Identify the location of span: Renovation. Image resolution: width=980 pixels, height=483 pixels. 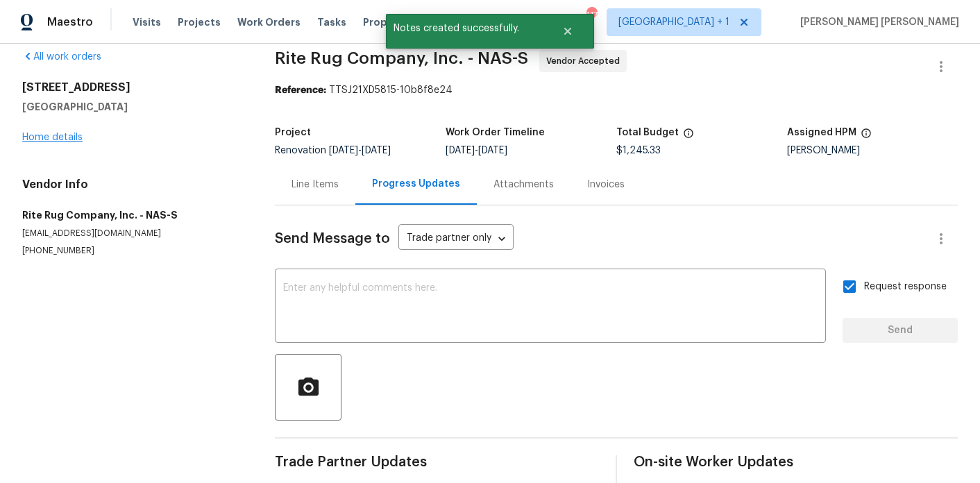
(332, 151).